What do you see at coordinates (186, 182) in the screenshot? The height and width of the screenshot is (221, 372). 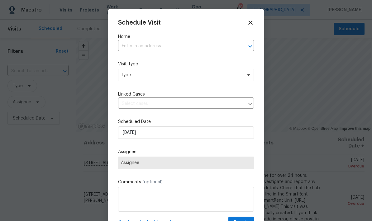 I see `label: Comments` at bounding box center [186, 182].